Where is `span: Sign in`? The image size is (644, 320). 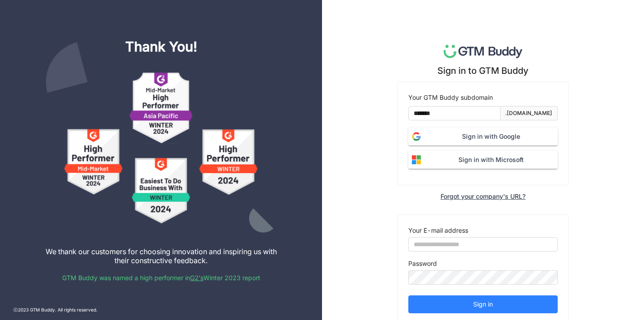 span: Sign in is located at coordinates (483, 304).